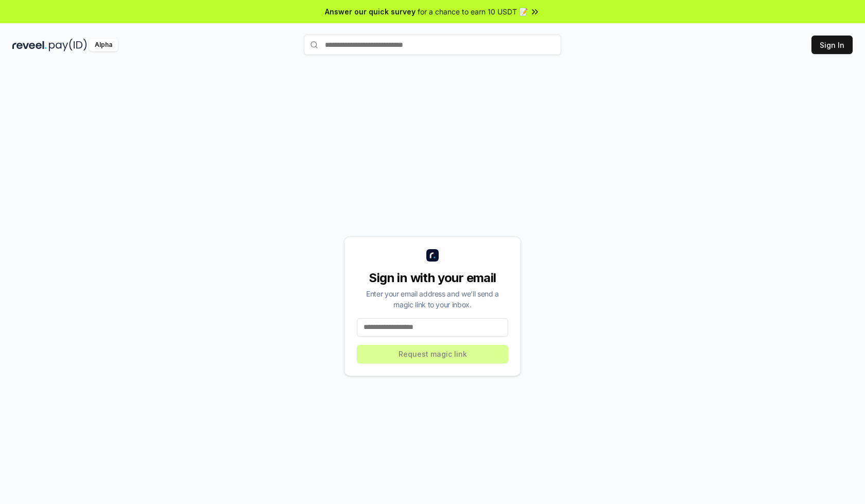 The height and width of the screenshot is (504, 865). I want to click on div: Enter your email address and we’ll send a magic link to your inbox., so click(432, 299).